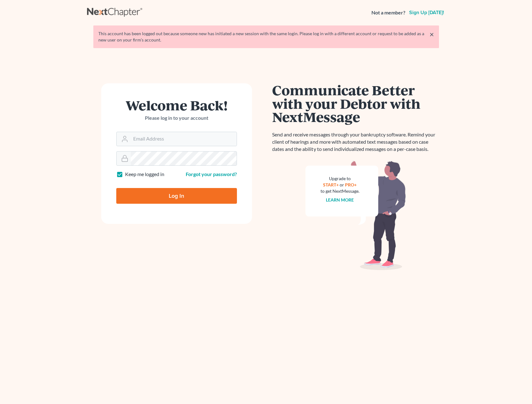  What do you see at coordinates (356, 104) in the screenshot?
I see `h1: Communicate Better with your Debtor with NextMessage` at bounding box center [356, 104].